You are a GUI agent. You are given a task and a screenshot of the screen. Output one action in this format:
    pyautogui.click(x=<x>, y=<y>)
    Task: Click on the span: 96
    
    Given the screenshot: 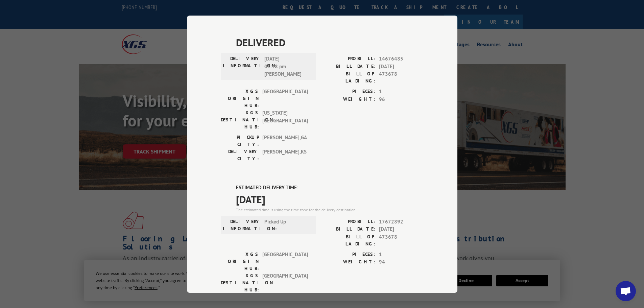 What is the action you would take?
    pyautogui.click(x=401, y=99)
    